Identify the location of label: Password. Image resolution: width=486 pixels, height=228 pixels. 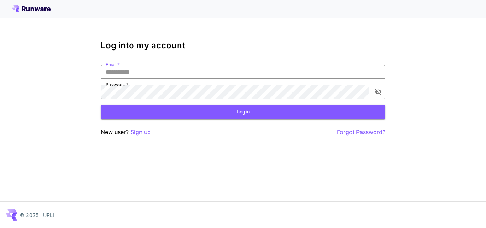
(117, 84).